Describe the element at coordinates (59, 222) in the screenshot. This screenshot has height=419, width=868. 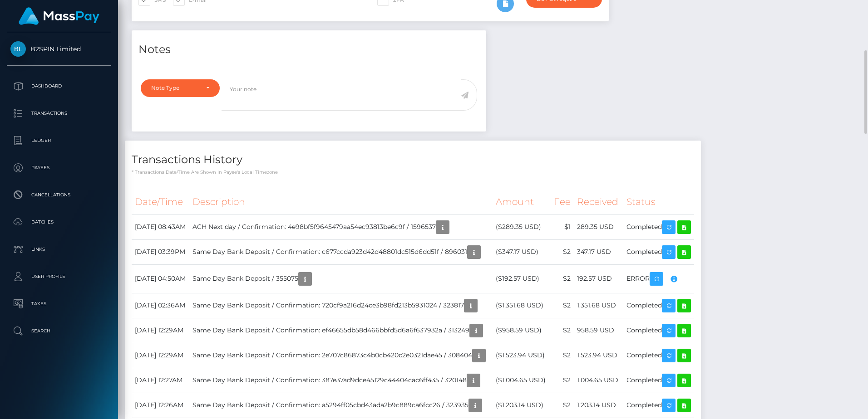
I see `p: Batches` at that location.